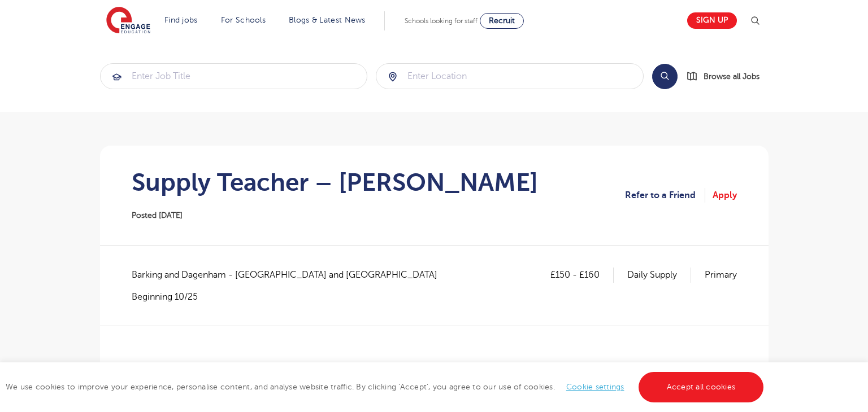 This screenshot has height=412, width=868. Describe the element at coordinates (502, 21) in the screenshot. I see `a: Recruit` at that location.